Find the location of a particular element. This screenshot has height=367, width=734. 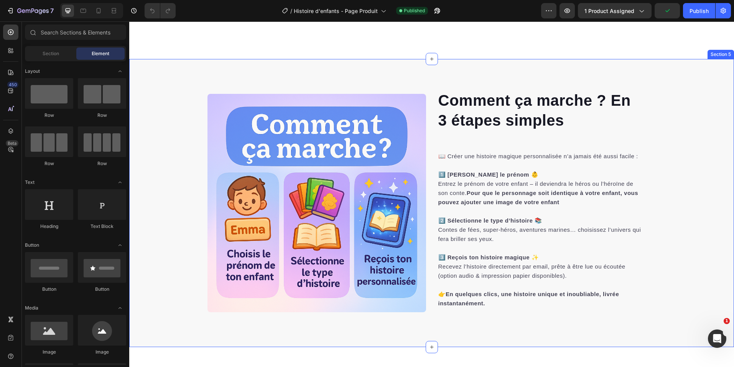

span: Recevez l’histoire directement par email, prête à être lue ou écoutée (option audio & impression ... is located at coordinates (403, 250).